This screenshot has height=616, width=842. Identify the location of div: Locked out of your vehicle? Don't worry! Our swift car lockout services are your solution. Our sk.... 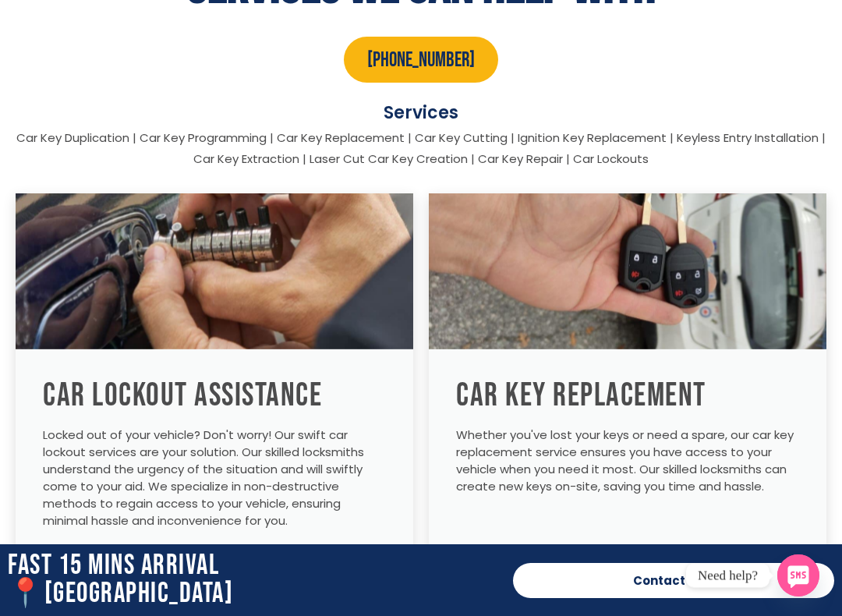
(214, 478).